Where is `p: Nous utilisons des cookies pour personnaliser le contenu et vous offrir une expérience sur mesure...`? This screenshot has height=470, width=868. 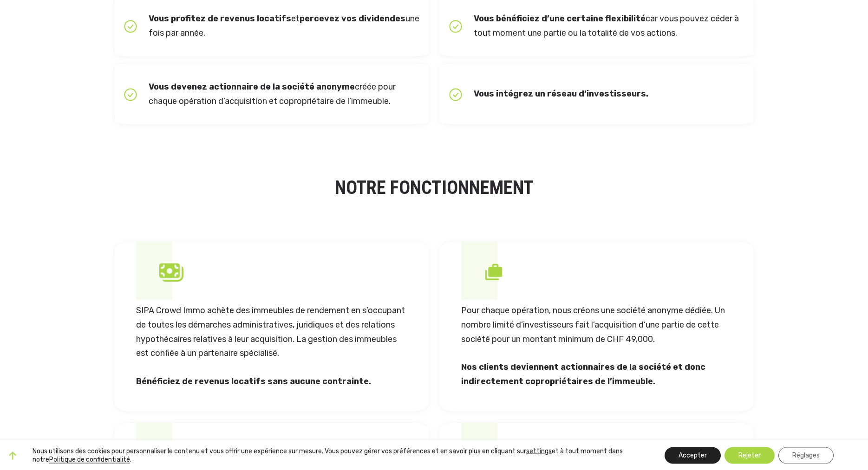
p: Nous utilisons des cookies pour personnaliser le contenu et vous offrir une expérience sur mesure... is located at coordinates (334, 456).